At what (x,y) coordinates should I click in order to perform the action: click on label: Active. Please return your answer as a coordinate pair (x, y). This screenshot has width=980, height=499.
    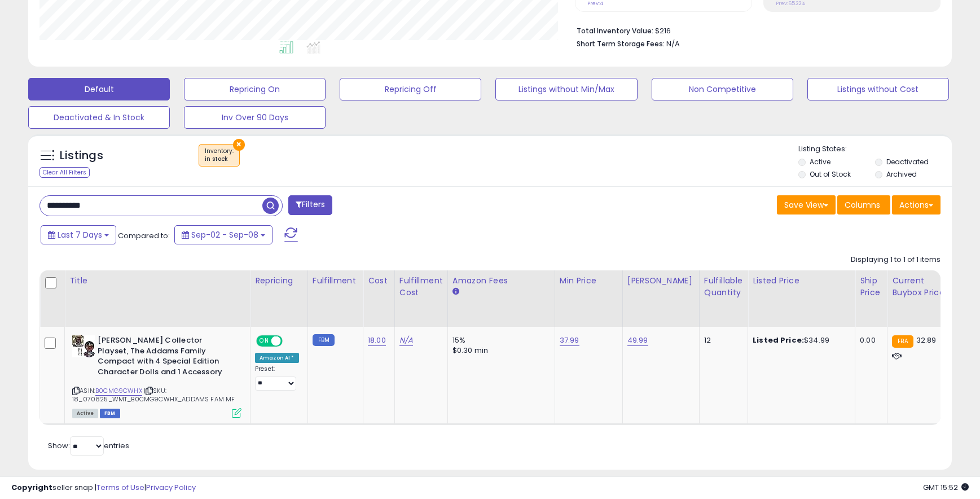
    Looking at the image, I should click on (820, 161).